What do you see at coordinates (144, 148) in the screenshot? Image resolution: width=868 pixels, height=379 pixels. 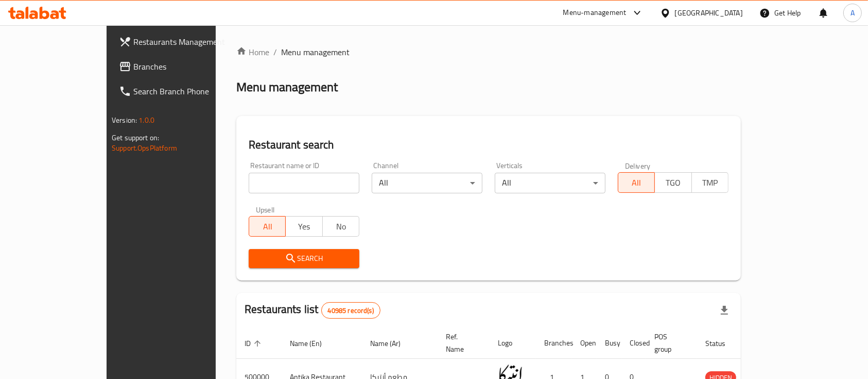 I see `a: Support.OpsPlatform` at bounding box center [144, 148].